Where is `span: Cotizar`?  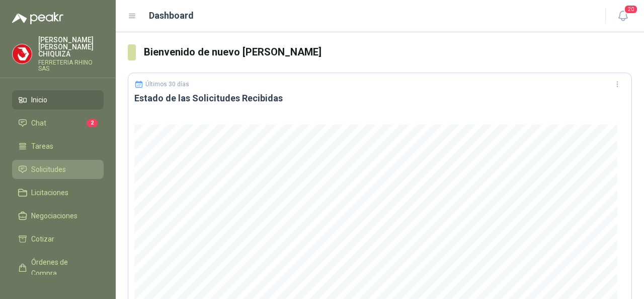
span: Cotizar is located at coordinates (43, 239).